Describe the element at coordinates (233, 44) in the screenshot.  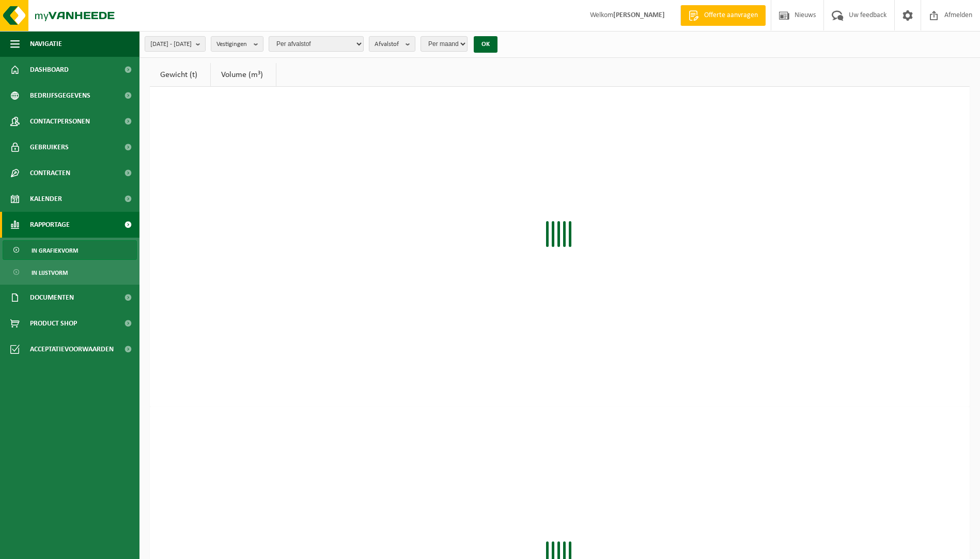
I see `span: Vestigingen` at that location.